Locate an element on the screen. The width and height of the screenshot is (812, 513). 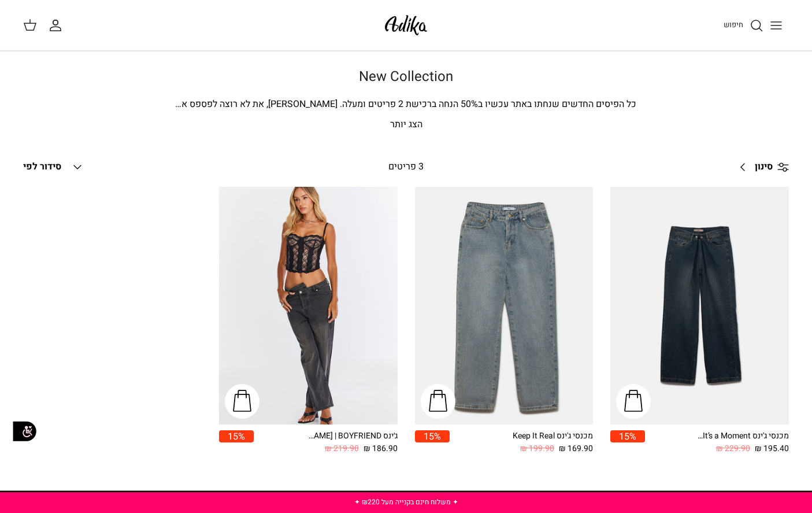
div: מכנסי ג'ינס Keep It Real is located at coordinates (547, 436).